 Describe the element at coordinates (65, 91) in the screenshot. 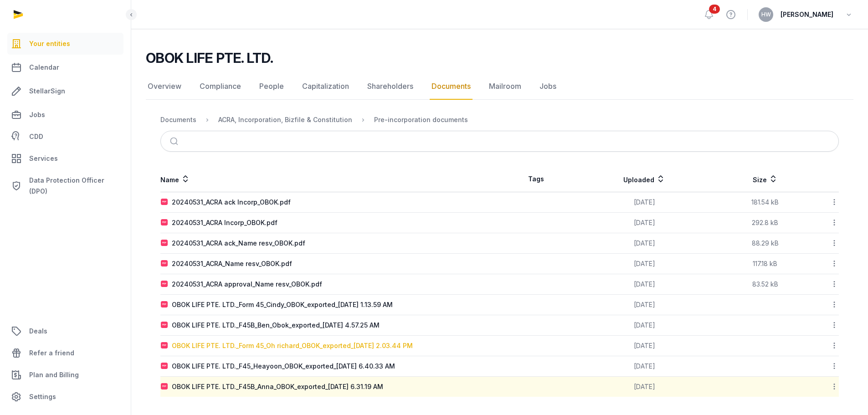

I see `a: StellarSign` at that location.